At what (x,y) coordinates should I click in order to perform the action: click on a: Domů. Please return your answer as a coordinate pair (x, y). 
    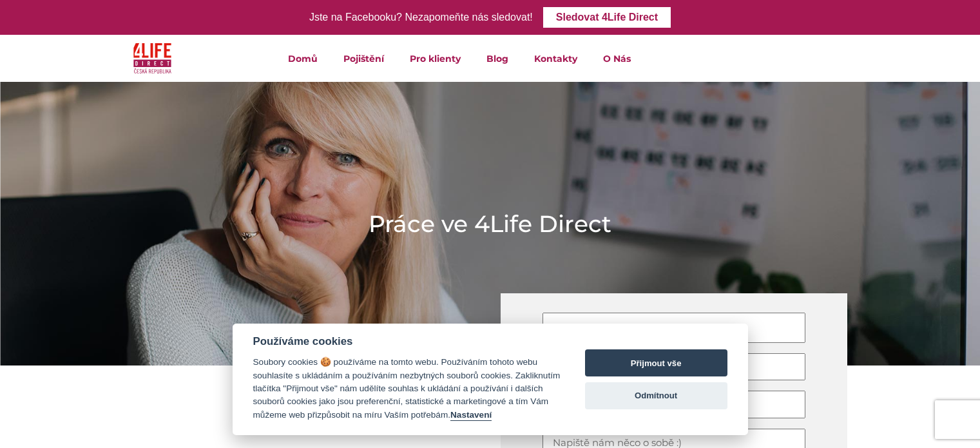
    Looking at the image, I should click on (303, 58).